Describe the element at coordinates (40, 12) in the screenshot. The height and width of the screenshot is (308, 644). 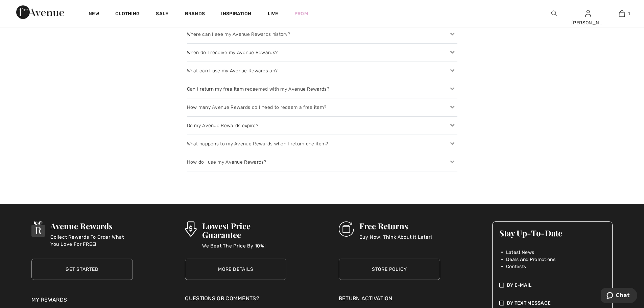
I see `a: 1ère Avenue` at that location.